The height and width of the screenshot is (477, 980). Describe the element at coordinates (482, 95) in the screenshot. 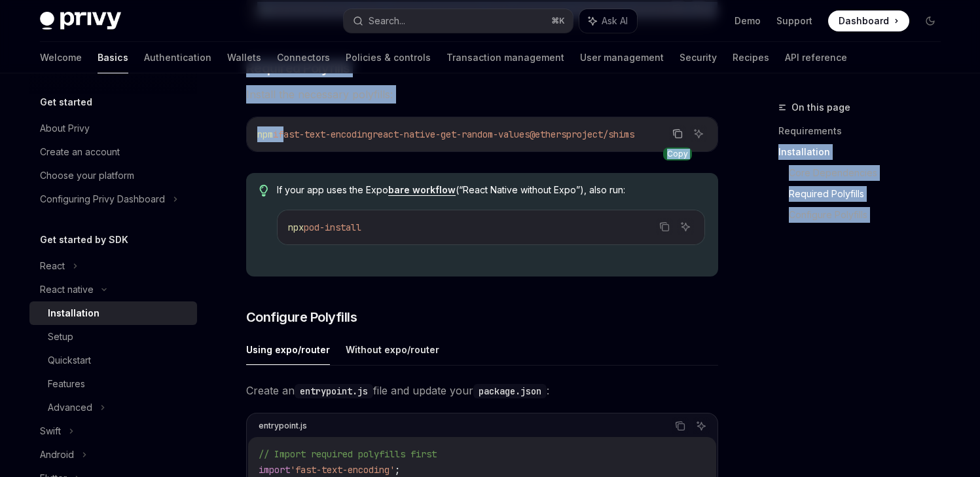

I see `span: Install the necessary polyfills:` at that location.